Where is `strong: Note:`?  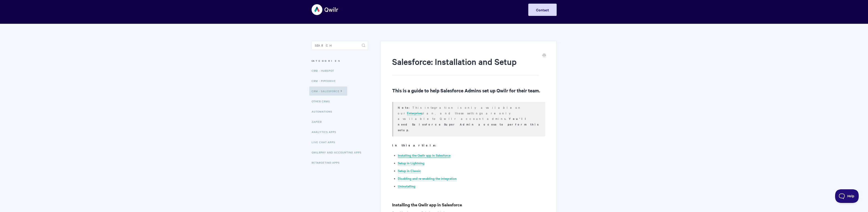 strong: Note: is located at coordinates (405, 107).